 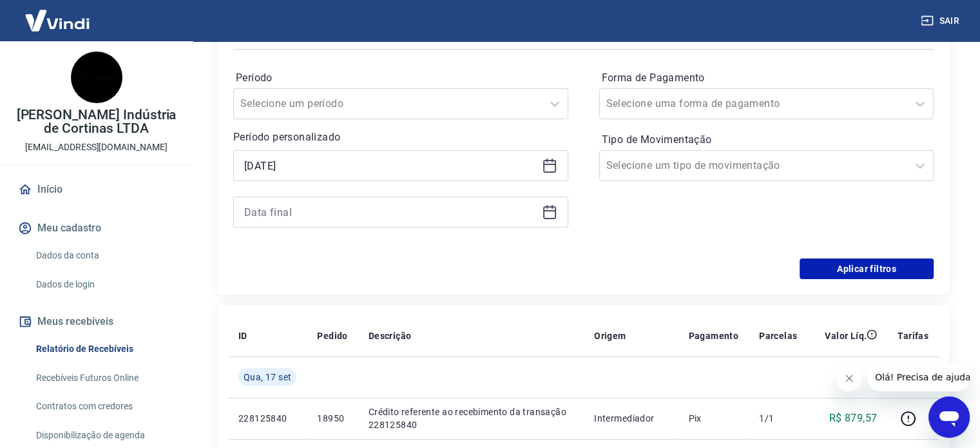 I want to click on p: Origem, so click(x=610, y=336).